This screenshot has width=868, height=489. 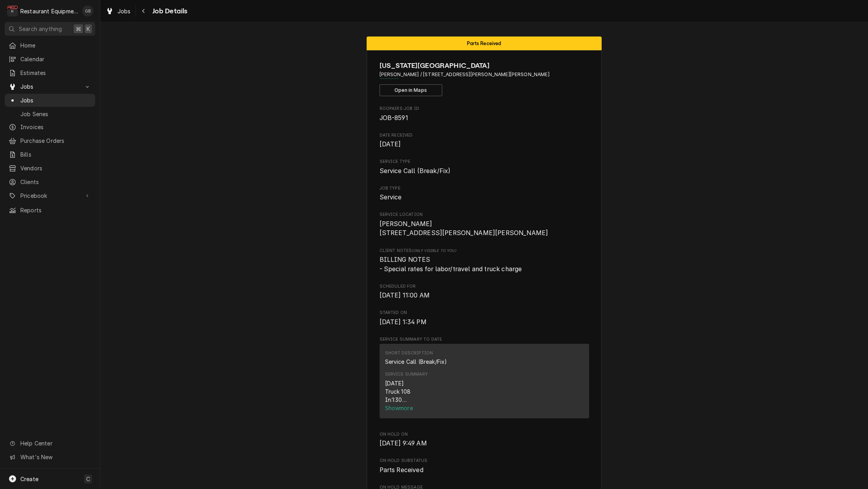 I want to click on span: Service, so click(x=390, y=197).